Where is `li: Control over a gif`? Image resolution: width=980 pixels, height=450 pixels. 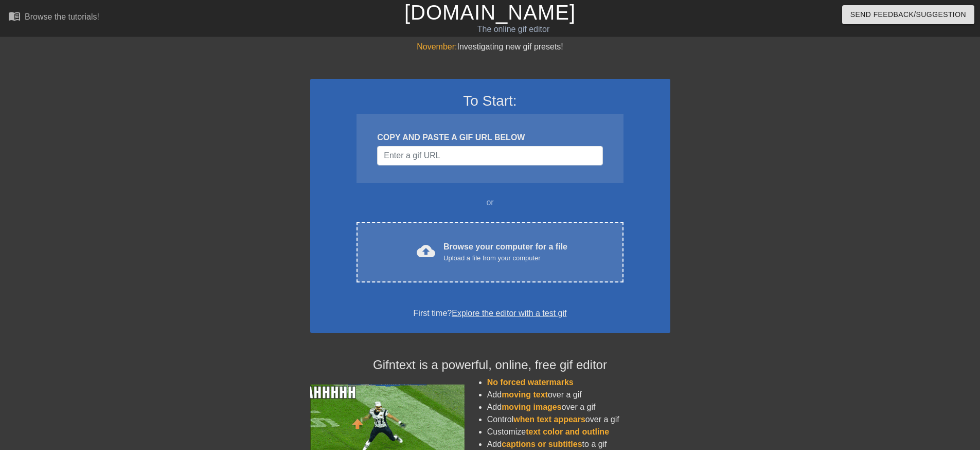 li: Control over a gif is located at coordinates (579, 419).